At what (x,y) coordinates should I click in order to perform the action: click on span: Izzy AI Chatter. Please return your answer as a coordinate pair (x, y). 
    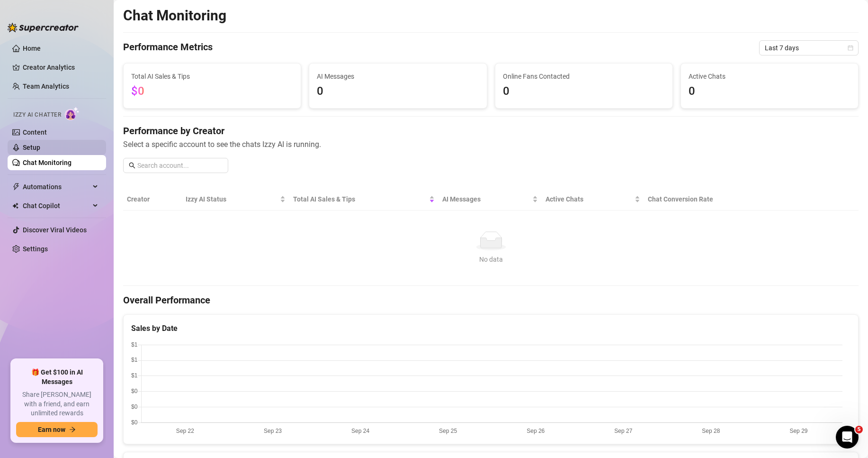
    Looking at the image, I should click on (37, 115).